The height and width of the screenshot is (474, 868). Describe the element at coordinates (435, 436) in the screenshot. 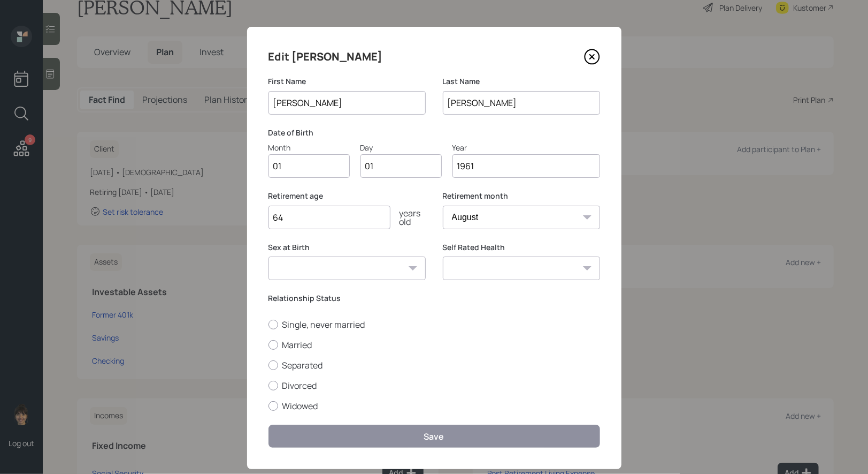

I see `div: Save` at that location.